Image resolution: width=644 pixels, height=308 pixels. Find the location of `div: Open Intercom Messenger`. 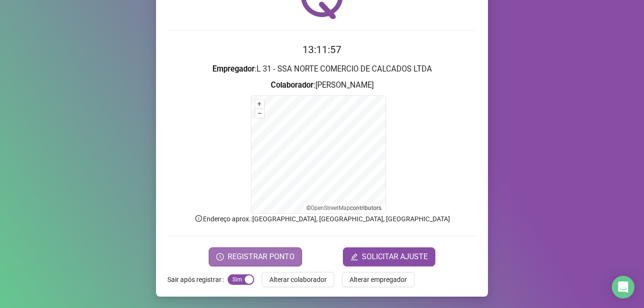

div: Open Intercom Messenger is located at coordinates (623, 287).